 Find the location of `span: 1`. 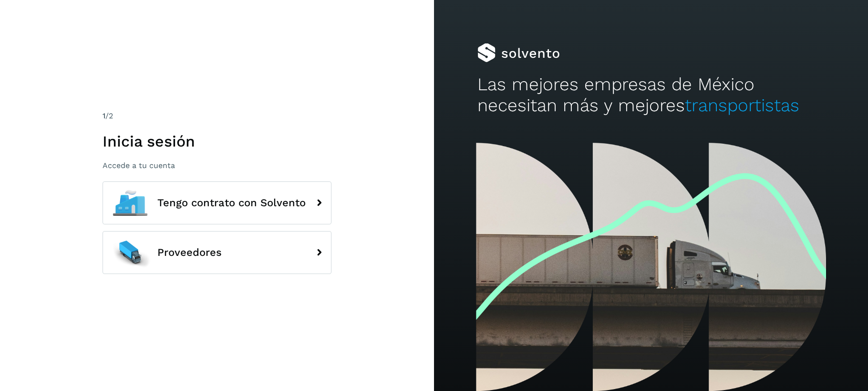

span: 1 is located at coordinates (104, 115).